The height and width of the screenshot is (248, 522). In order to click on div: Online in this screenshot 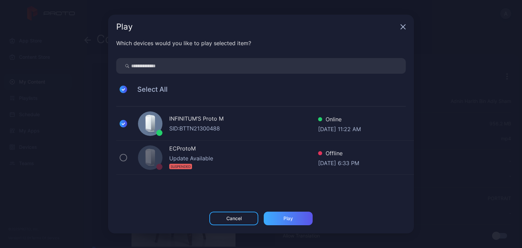, I will do `click(339, 120)`.